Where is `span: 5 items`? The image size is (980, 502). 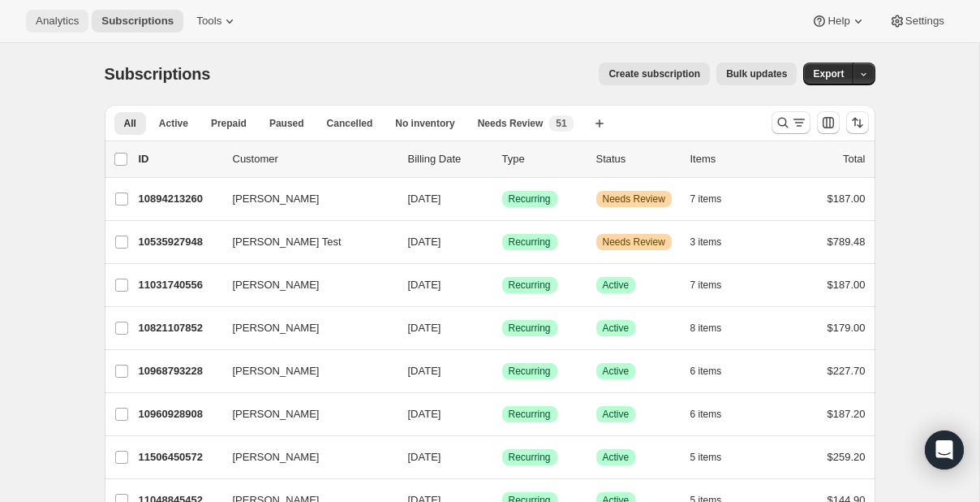 span: 5 items is located at coordinates (706, 457).